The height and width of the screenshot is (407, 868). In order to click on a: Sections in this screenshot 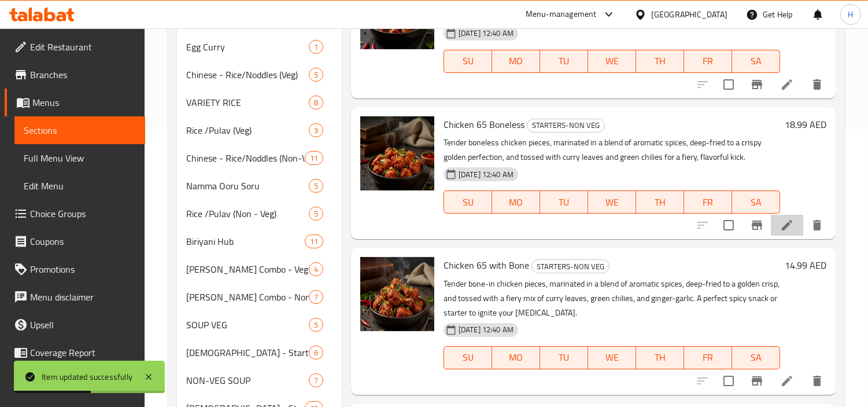, I will do `click(80, 130)`.